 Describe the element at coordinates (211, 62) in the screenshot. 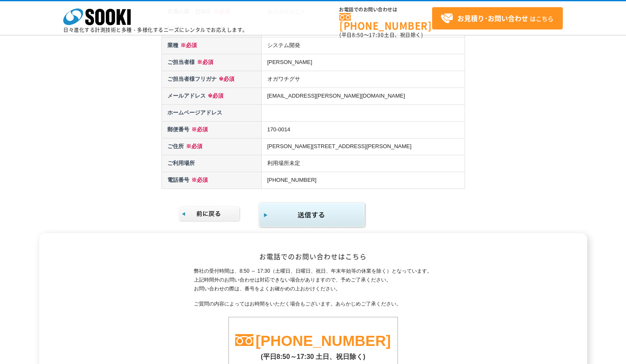

I see `th: ご担当者様` at that location.